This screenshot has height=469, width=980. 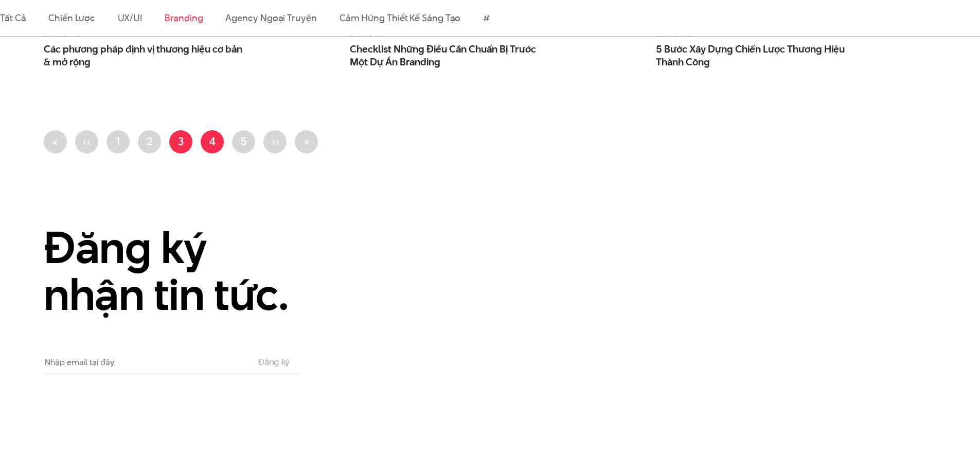 I want to click on span: Thành Công, so click(x=682, y=62).